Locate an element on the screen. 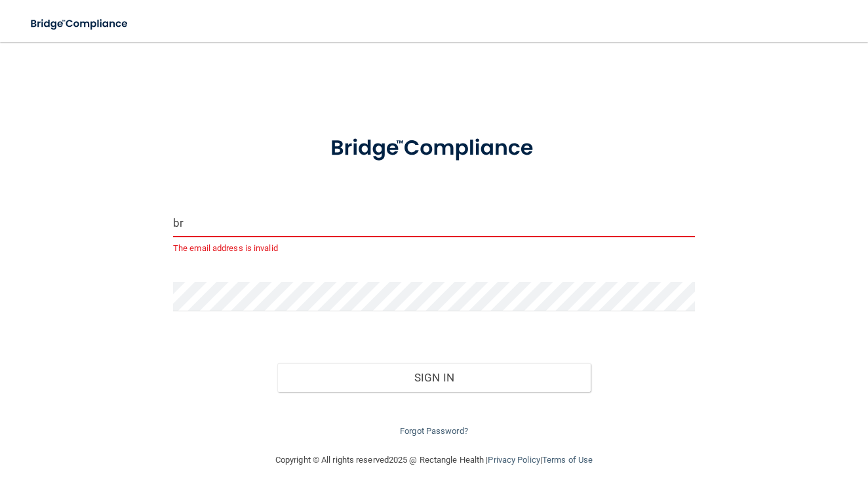 Image resolution: width=868 pixels, height=485 pixels. a: Forgot Password? is located at coordinates (434, 431).